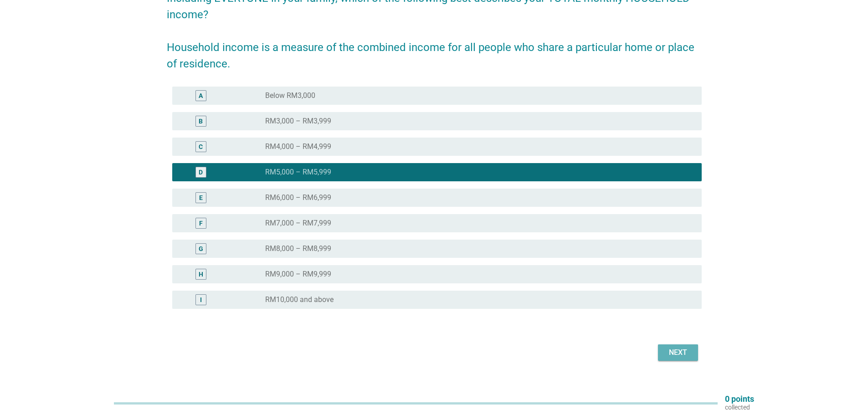 The height and width of the screenshot is (415, 868). I want to click on label: RM8,000 – RM8,999, so click(298, 249).